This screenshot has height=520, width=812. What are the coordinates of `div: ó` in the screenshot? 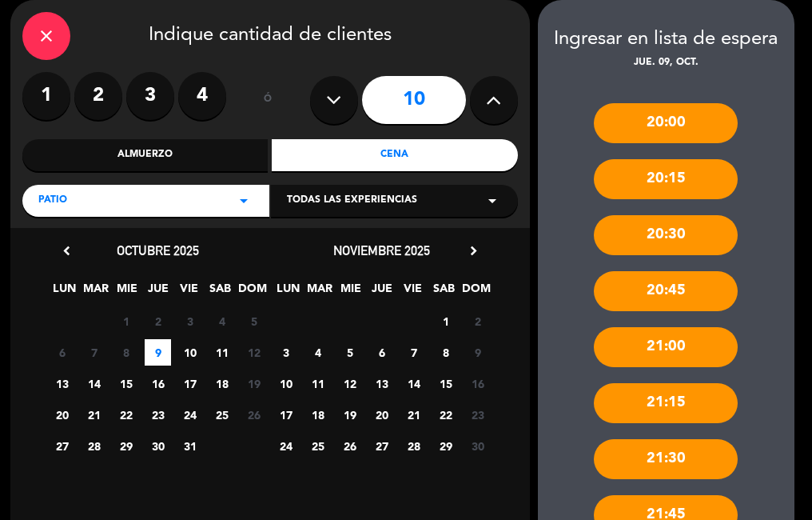 It's located at (268, 100).